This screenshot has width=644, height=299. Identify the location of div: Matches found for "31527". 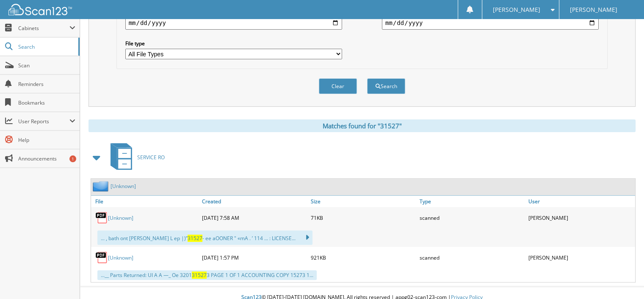
(362, 126).